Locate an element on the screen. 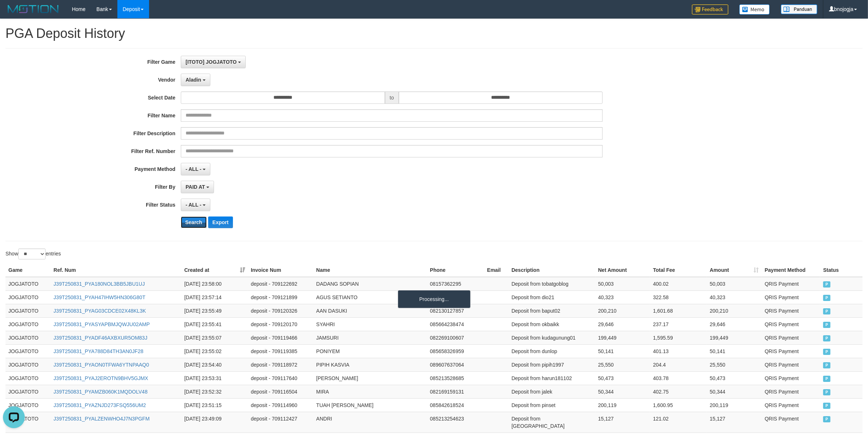 The image size is (868, 434). a: J39T250831_PYA180NOL3BB5JBU1UJ is located at coordinates (99, 284).